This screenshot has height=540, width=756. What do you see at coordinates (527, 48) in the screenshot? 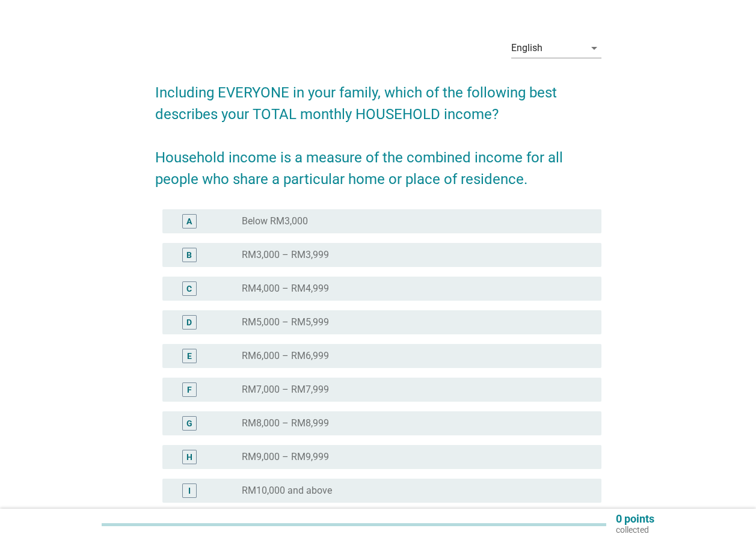
I see `div: English` at bounding box center [527, 48].